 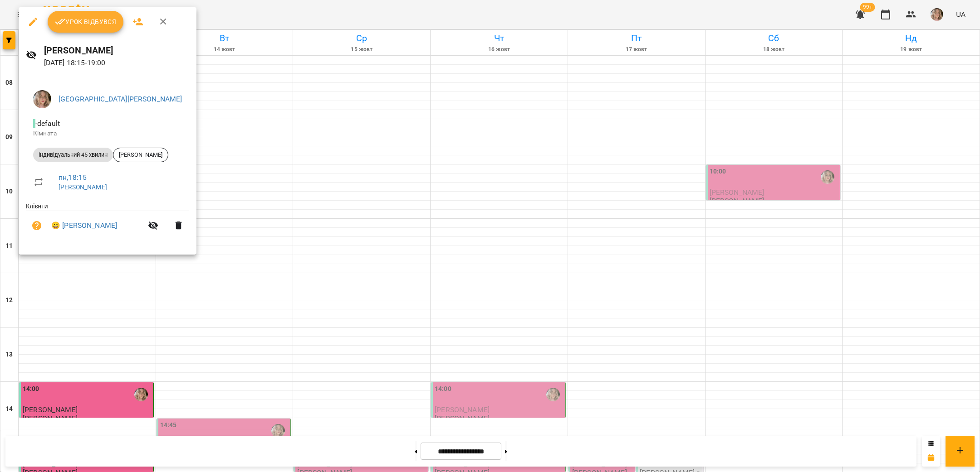 What do you see at coordinates (73, 178) in the screenshot?
I see `a: пн , 18:15` at bounding box center [73, 178].